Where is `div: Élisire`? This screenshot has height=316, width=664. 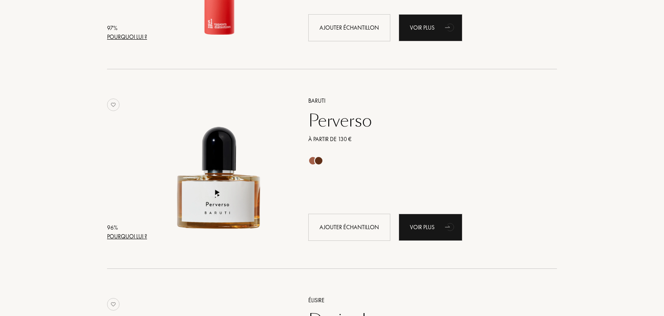 div: Élisire is located at coordinates (424, 300).